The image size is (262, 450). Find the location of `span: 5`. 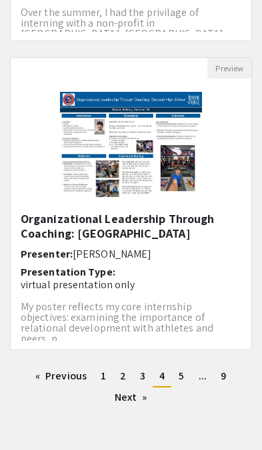

span: 5 is located at coordinates (181, 376).